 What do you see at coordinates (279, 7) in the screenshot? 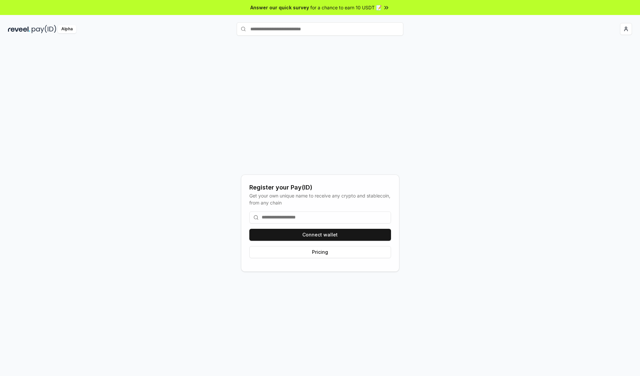
I see `span: Answer our quick survey` at bounding box center [279, 7].